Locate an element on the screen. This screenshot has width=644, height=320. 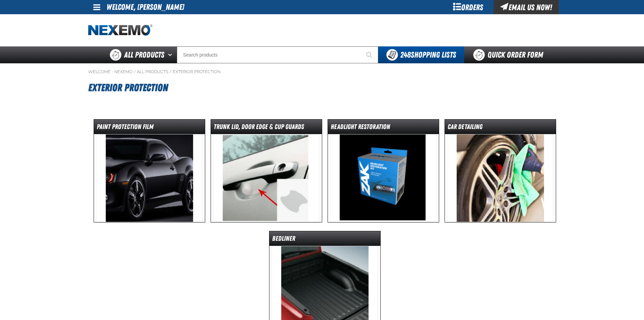
img: Car Detailing is located at coordinates (500, 178).